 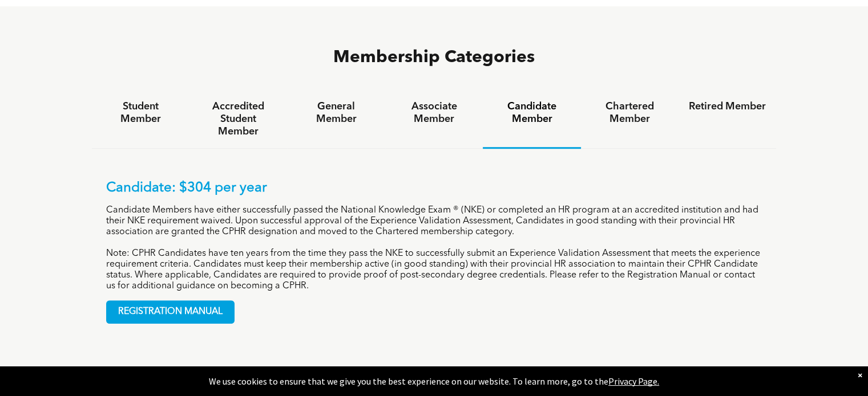 I want to click on div: Dismiss notification, so click(x=860, y=375).